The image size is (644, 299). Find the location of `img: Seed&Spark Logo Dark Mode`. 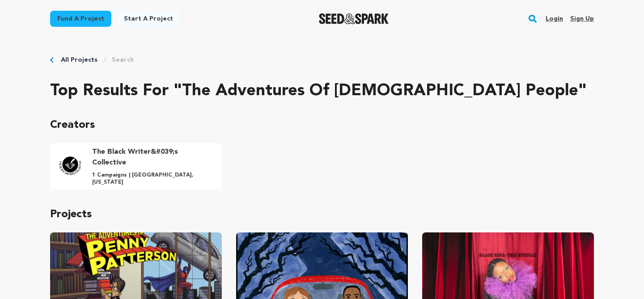

img: Seed&Spark Logo Dark Mode is located at coordinates (354, 19).